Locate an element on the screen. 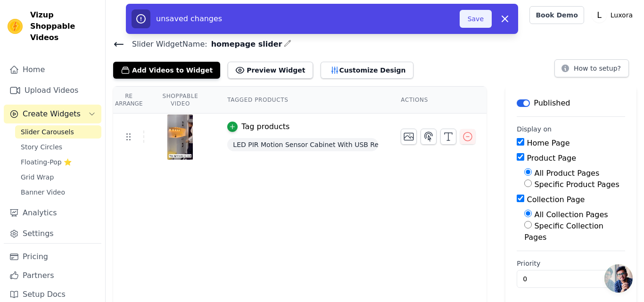 This screenshot has width=644, height=302. span: Create Widgets is located at coordinates (52, 114).